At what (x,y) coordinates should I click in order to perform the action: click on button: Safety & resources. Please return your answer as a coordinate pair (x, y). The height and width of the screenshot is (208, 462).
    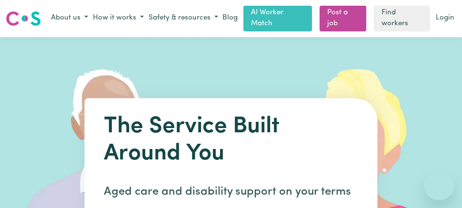
    Looking at the image, I should click on (183, 18).